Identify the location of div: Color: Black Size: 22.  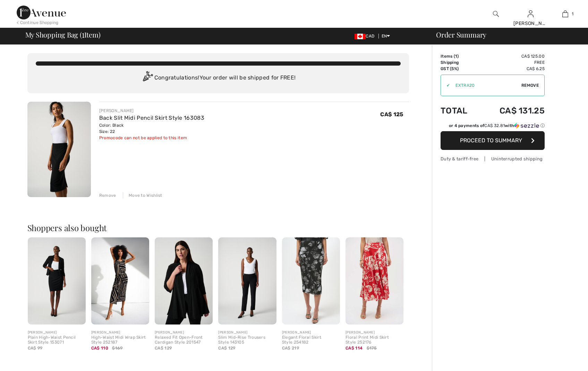
(152, 129).